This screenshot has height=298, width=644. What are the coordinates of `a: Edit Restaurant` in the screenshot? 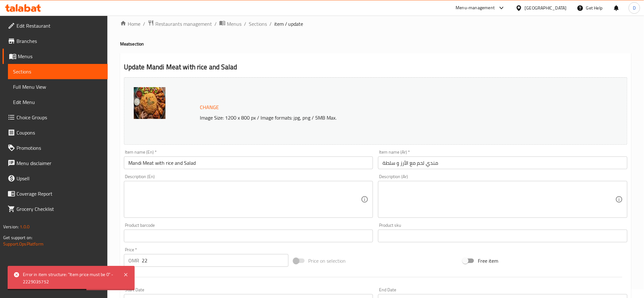 It's located at (55, 25).